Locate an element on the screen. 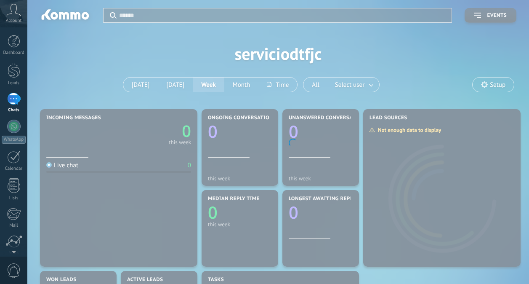  div: Mail is located at coordinates (14, 225).